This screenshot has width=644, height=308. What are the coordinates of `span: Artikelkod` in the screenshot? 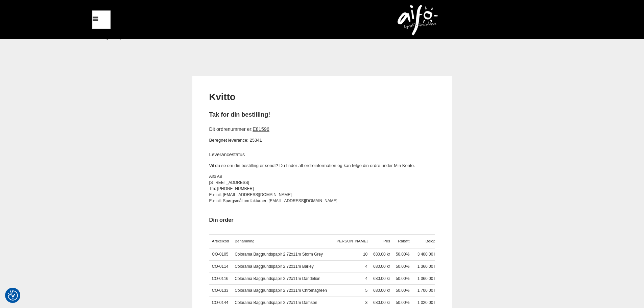 It's located at (220, 241).